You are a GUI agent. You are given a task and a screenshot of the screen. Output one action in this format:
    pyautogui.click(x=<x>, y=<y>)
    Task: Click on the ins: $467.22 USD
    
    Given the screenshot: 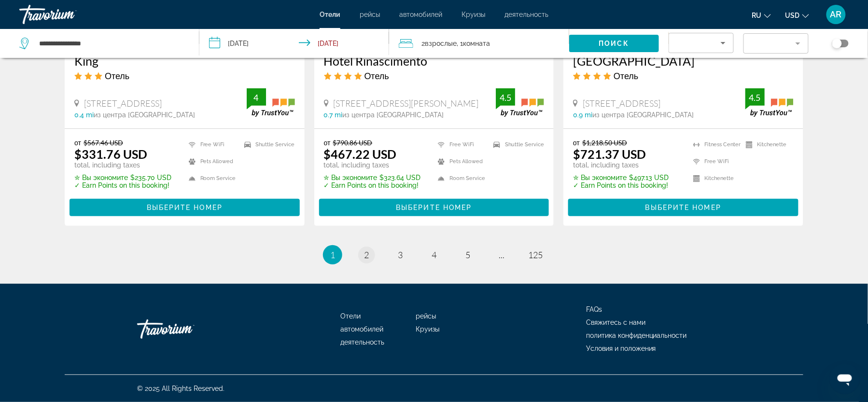 What is the action you would take?
    pyautogui.click(x=360, y=154)
    